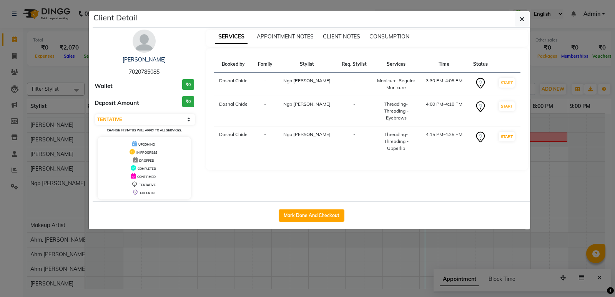 This screenshot has width=615, height=297. I want to click on td: 4:15 PM-4:25 PM, so click(444, 142).